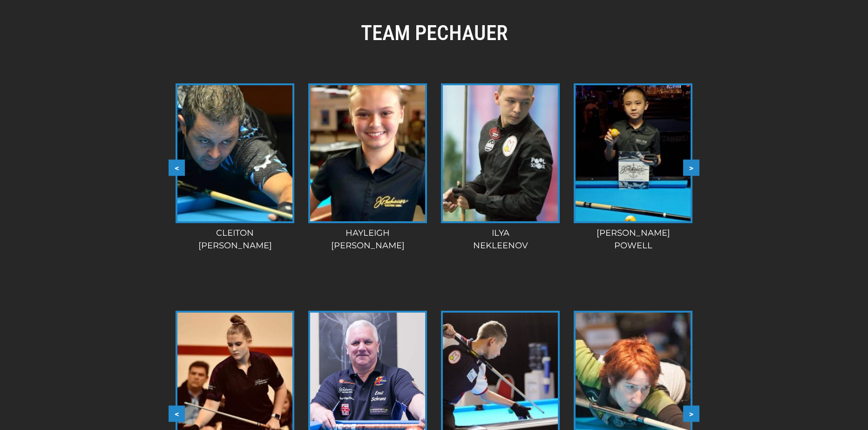 This screenshot has width=868, height=430. I want to click on div: Ilya Nekleenov, so click(500, 240).